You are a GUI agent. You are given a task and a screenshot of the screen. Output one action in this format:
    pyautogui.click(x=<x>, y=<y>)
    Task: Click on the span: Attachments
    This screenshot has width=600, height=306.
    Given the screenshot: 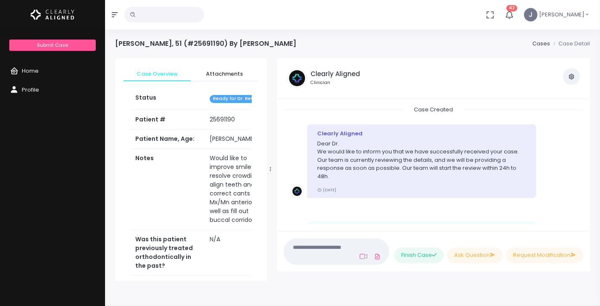 What is the action you would take?
    pyautogui.click(x=224, y=74)
    